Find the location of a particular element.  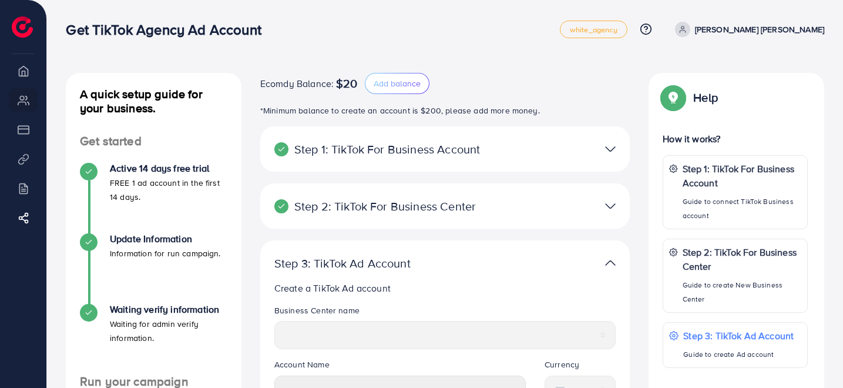

p: Help is located at coordinates (706, 98).